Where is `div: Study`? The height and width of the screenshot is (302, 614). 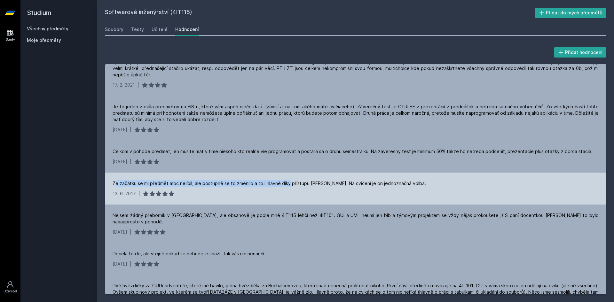 div: Study is located at coordinates (10, 39).